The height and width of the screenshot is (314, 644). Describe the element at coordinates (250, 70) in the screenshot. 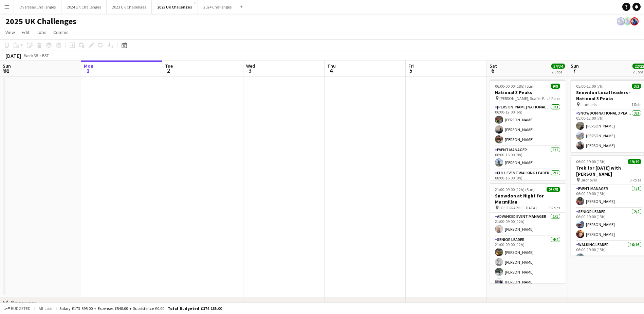

I see `span: 3` at that location.